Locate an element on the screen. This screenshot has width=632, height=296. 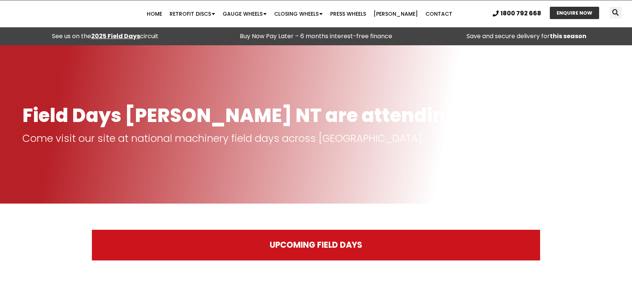
a: 2025 Field Days is located at coordinates (116, 36).